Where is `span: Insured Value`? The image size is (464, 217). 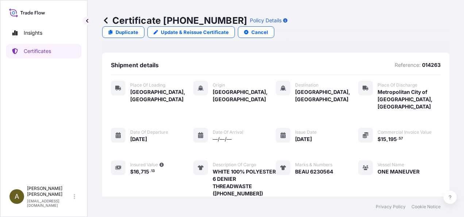 span: Insured Value is located at coordinates (144, 165).